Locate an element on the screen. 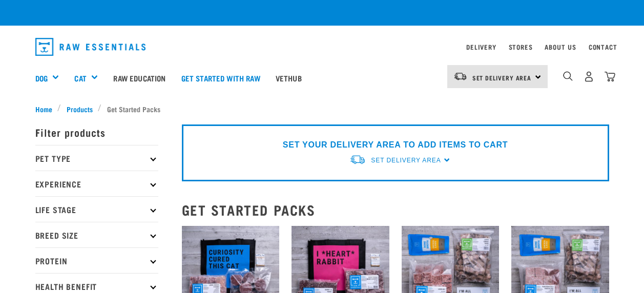  img: Raw Essentials Logo is located at coordinates (91, 46).